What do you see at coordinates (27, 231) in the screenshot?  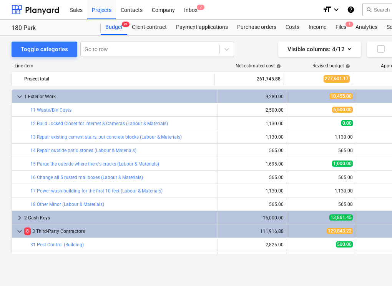 I see `span: 8` at bounding box center [27, 231].